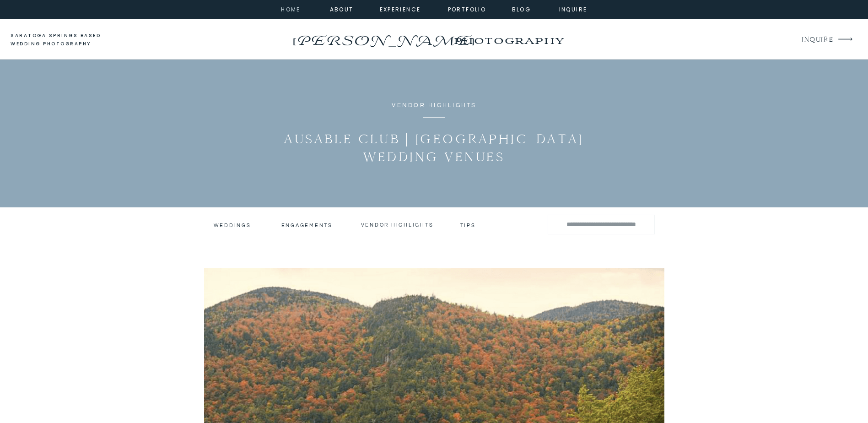  Describe the element at coordinates (574, 9) in the screenshot. I see `nav: inquire` at that location.